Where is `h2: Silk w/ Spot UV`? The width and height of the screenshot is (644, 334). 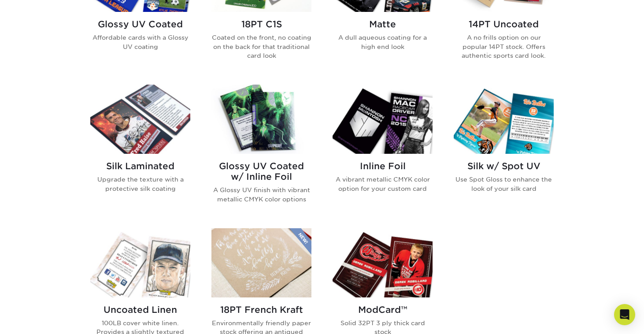
h2: Silk w/ Spot UV is located at coordinates (503, 166).